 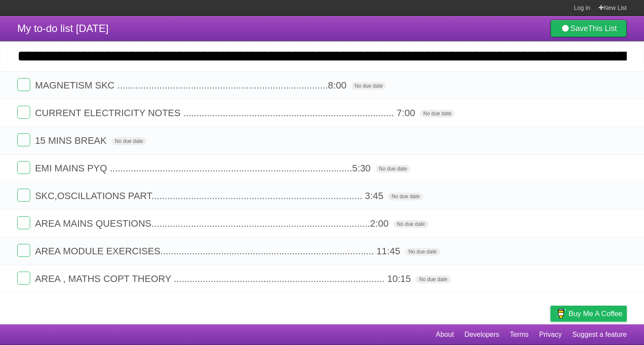 What do you see at coordinates (210, 195) in the screenshot?
I see `span: SKC,OSCILLATIONS PART...............................................................................` at bounding box center [210, 195].